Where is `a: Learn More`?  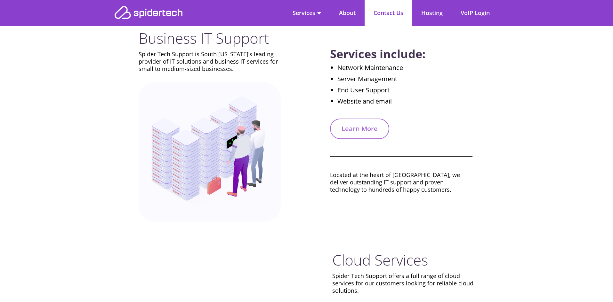 a: Learn More is located at coordinates (359, 129).